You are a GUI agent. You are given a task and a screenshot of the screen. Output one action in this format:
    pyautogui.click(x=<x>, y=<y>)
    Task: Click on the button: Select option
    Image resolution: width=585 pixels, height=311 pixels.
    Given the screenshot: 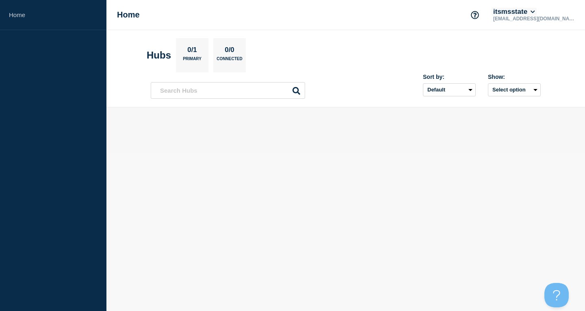 What is the action you would take?
    pyautogui.click(x=514, y=90)
    